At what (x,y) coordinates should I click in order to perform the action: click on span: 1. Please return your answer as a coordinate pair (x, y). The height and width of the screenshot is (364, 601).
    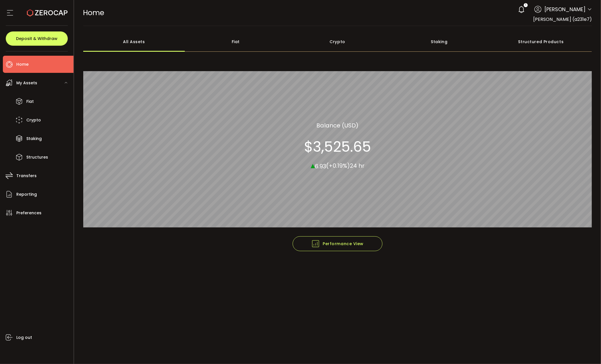
    Looking at the image, I should click on (526, 5).